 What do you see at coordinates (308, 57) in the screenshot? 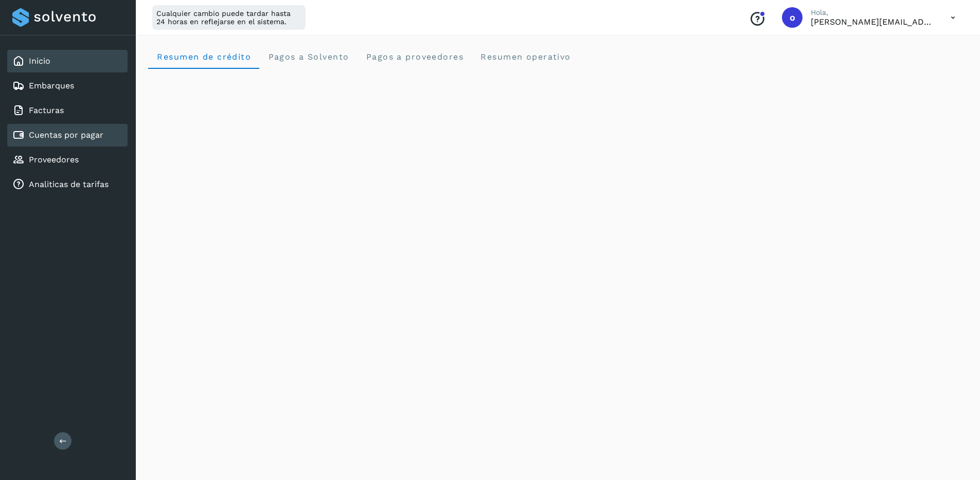
I see `span: Pagos a Solvento` at bounding box center [308, 57].